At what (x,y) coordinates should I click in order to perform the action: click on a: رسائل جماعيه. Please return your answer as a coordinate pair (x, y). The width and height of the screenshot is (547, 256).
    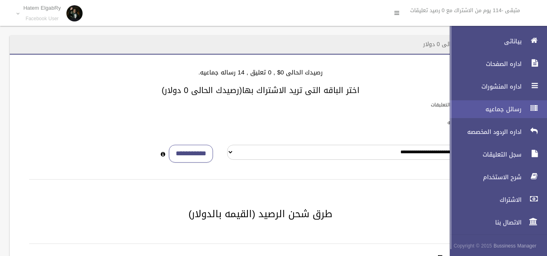
    Looking at the image, I should click on (494, 109).